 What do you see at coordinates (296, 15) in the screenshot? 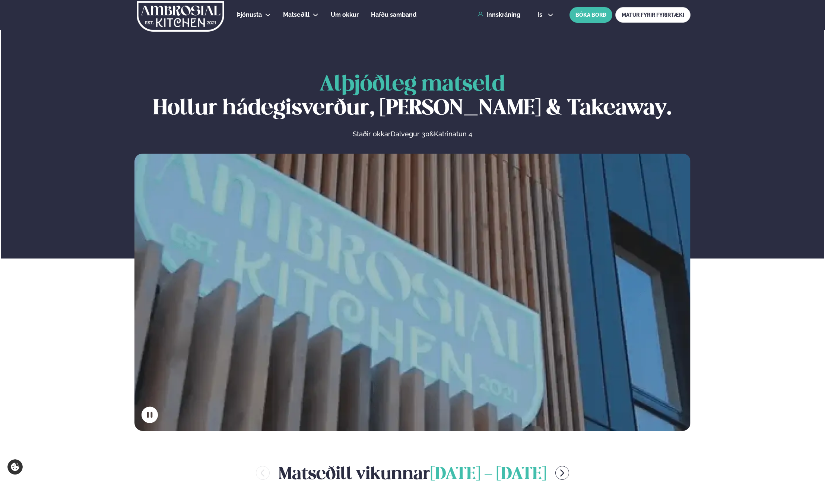
I see `span: Matseðill` at bounding box center [296, 15].